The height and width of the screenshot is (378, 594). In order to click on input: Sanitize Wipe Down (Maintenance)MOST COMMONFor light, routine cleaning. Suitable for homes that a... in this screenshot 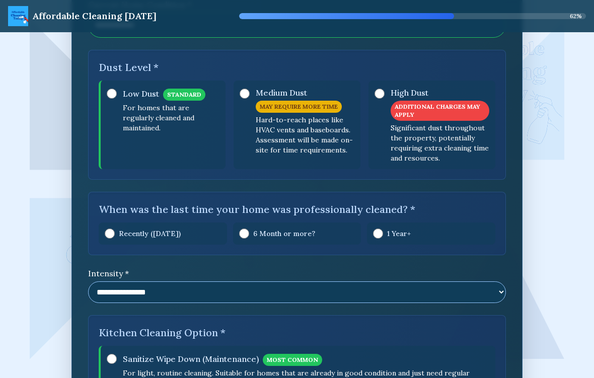, I will do `click(112, 359)`.